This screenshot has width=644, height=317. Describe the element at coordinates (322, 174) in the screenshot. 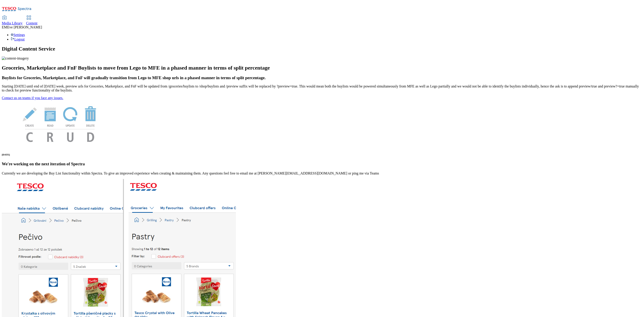

I see `p: Currently we are developing the Buy List functionality within Spectra. To give an improved experi...` at that location.